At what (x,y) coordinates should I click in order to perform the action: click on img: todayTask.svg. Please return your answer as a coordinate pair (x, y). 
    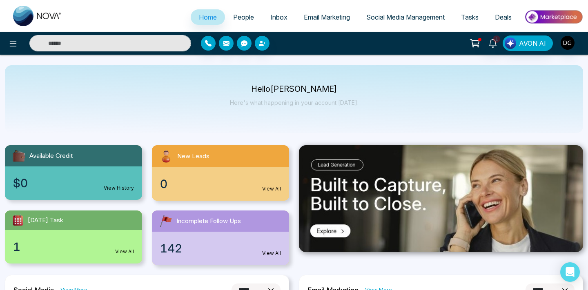
    Looking at the image, I should click on (18, 221).